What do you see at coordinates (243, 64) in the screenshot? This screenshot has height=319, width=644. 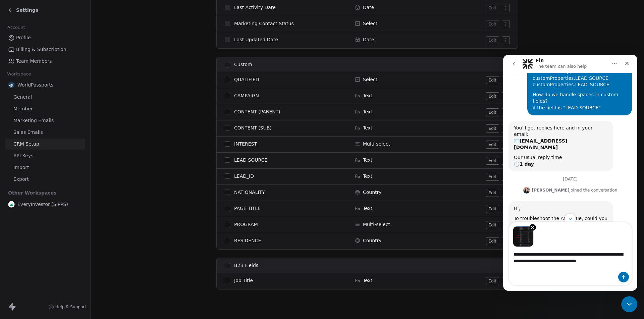 I see `span: Custom` at bounding box center [243, 64].